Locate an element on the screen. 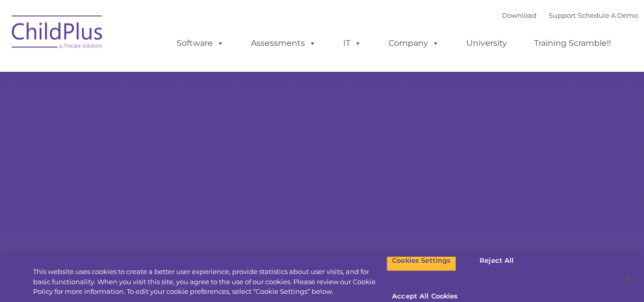 Image resolution: width=644 pixels, height=302 pixels. button: Reject All is located at coordinates (496, 261).